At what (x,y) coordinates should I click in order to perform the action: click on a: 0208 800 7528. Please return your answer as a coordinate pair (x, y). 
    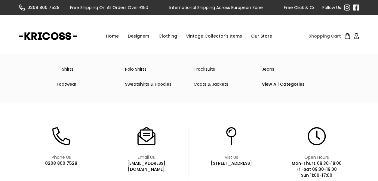
    Looking at the image, I should click on (41, 8).